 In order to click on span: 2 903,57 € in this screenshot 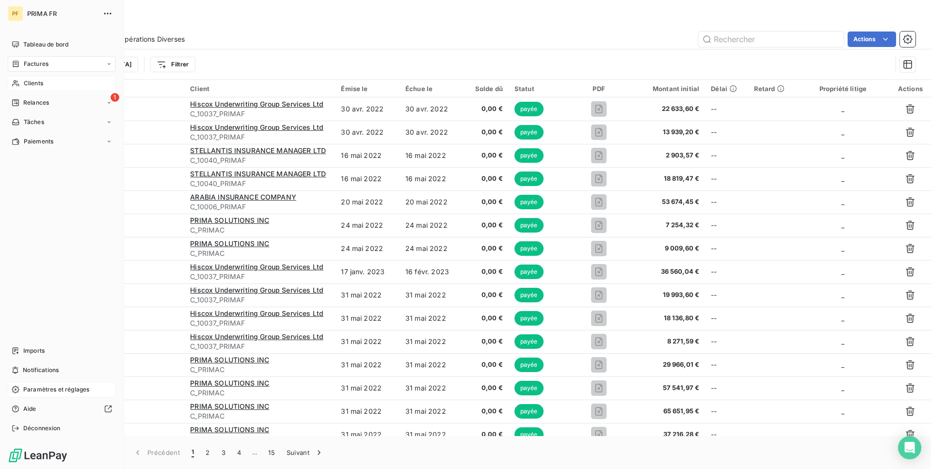, I will do `click(665, 156)`.